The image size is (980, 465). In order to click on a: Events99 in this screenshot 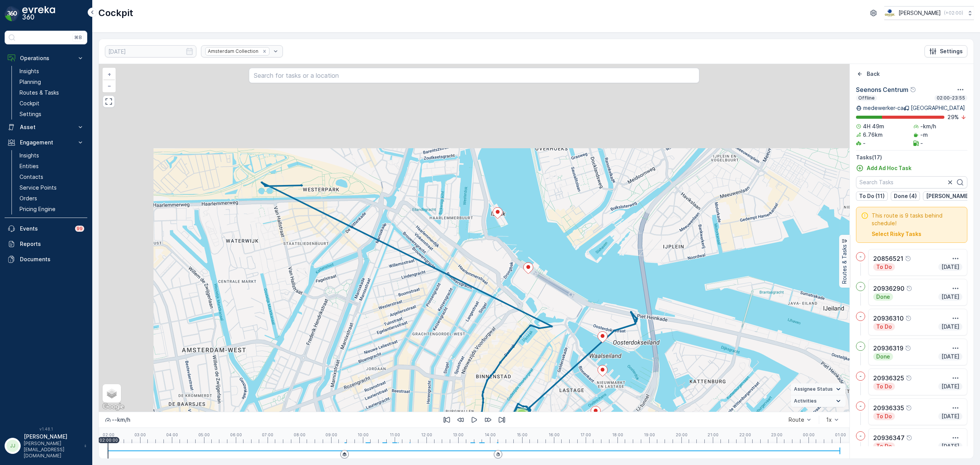, I will do `click(46, 229)`.